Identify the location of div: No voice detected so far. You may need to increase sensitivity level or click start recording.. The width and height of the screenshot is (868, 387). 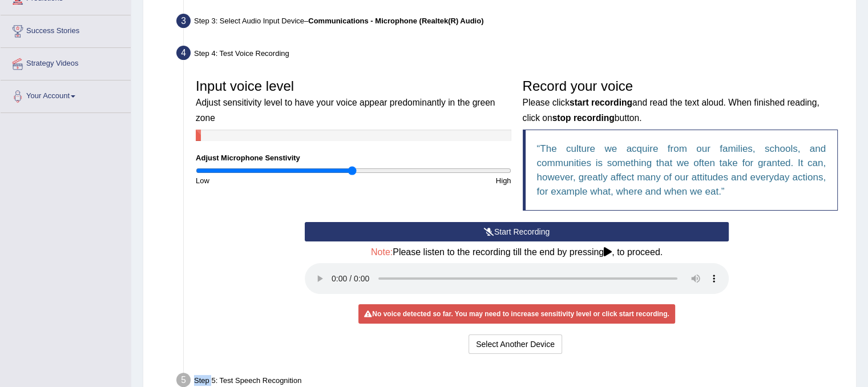
(516, 314).